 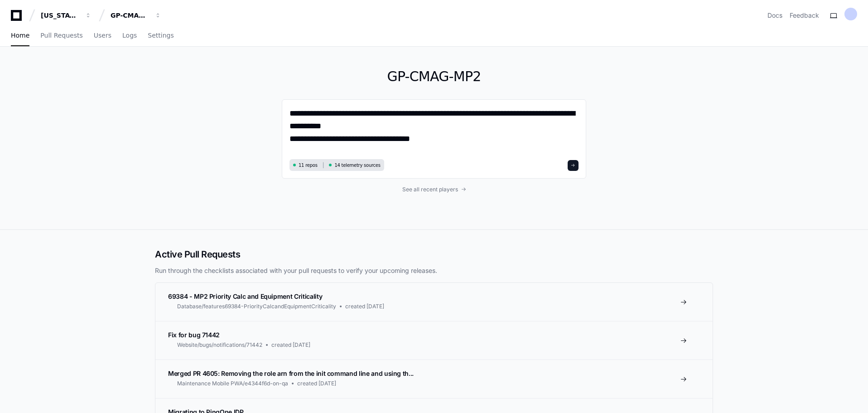 What do you see at coordinates (220, 345) in the screenshot?
I see `span: Website/bugs/notifications/71442` at bounding box center [220, 345].